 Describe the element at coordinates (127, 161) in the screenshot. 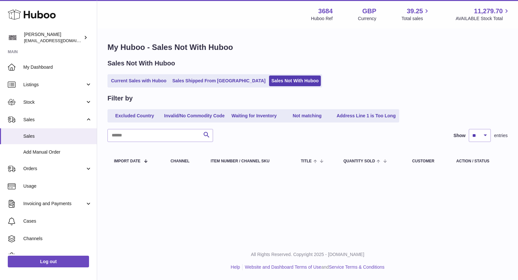

I see `span: Import date` at that location.